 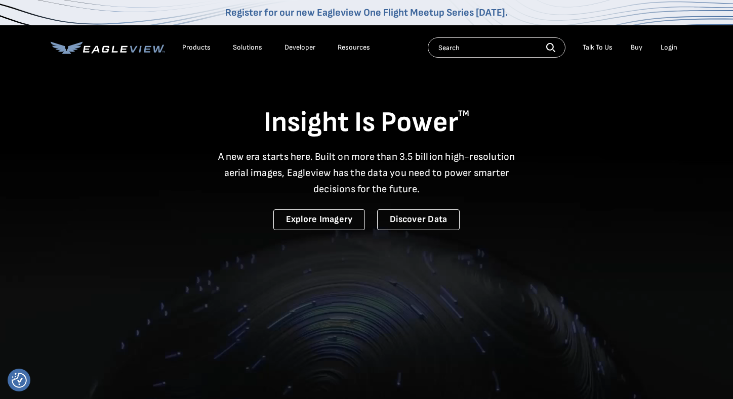 What do you see at coordinates (497, 48) in the screenshot?
I see `input: Search` at bounding box center [497, 48].